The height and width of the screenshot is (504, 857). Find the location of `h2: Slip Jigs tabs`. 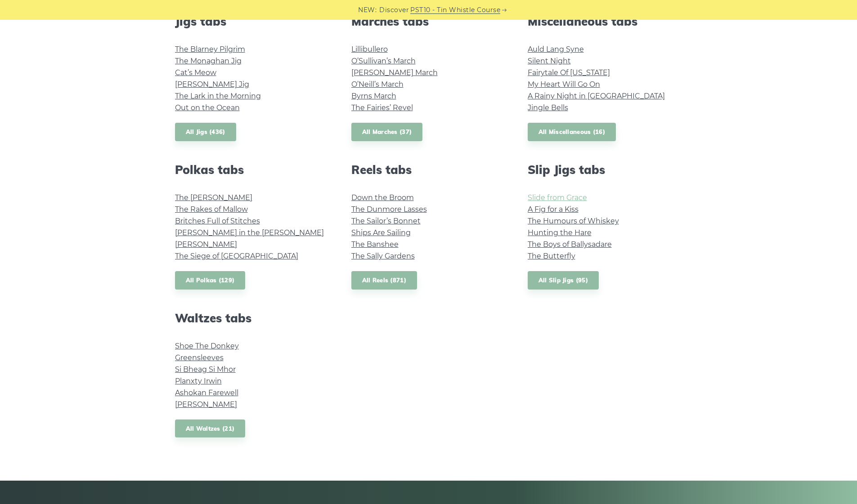

h2: Slip Jigs tabs is located at coordinates (605, 169).